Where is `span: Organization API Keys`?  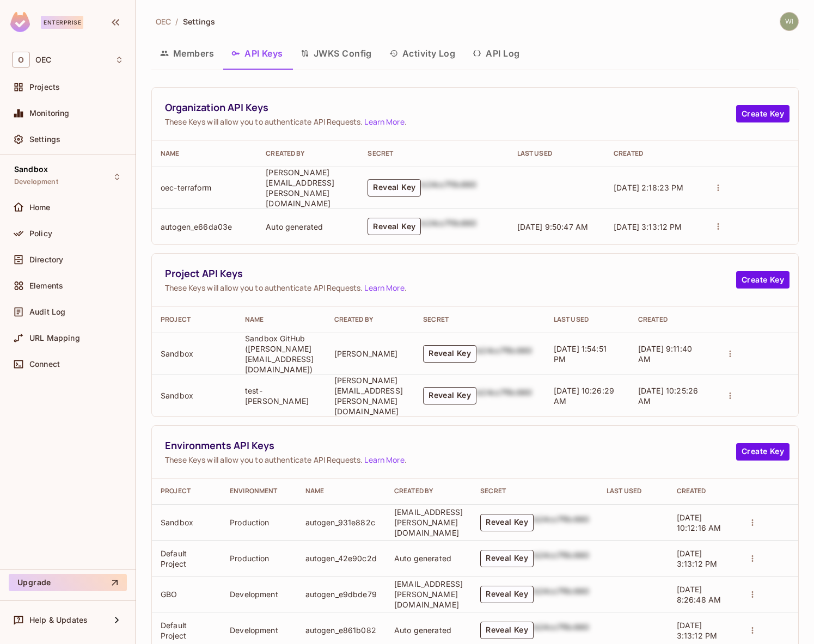
span: Organization API Keys is located at coordinates (450, 108).